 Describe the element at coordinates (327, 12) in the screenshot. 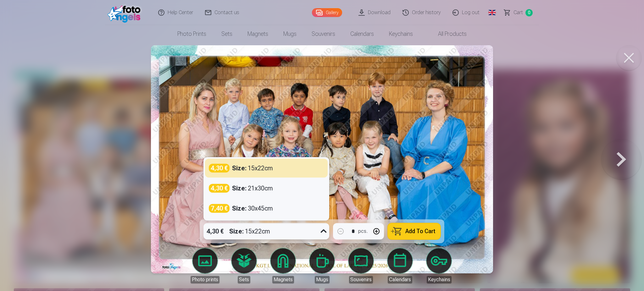

I see `a: Gallery` at that location.